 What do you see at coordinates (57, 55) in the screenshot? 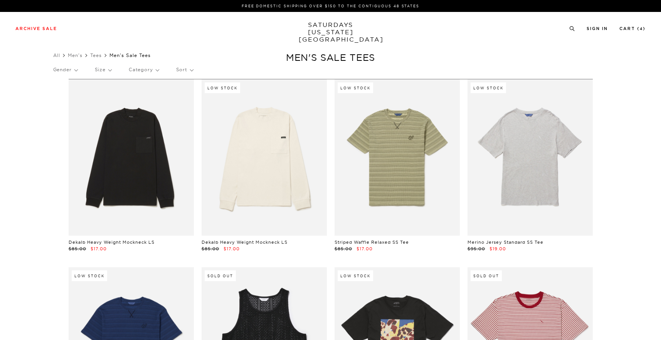
I see `a: All` at bounding box center [57, 55].